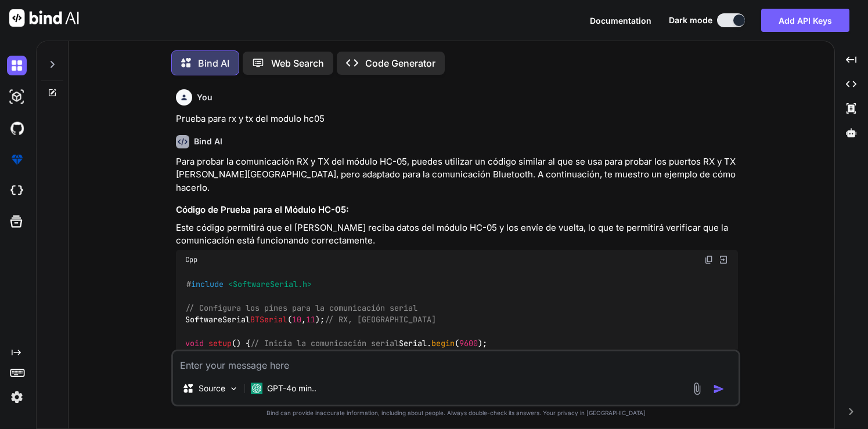 The width and height of the screenshot is (868, 429). I want to click on span: BTSerial, so click(269, 321).